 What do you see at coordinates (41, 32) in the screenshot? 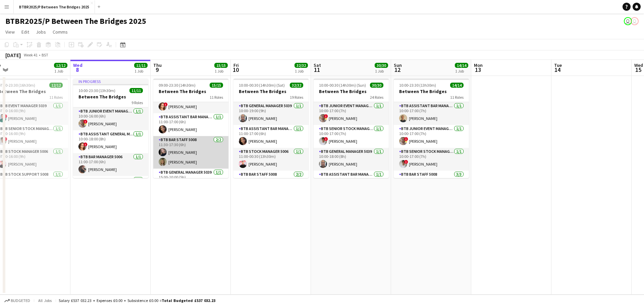
I see `a: Jobs` at bounding box center [41, 32].